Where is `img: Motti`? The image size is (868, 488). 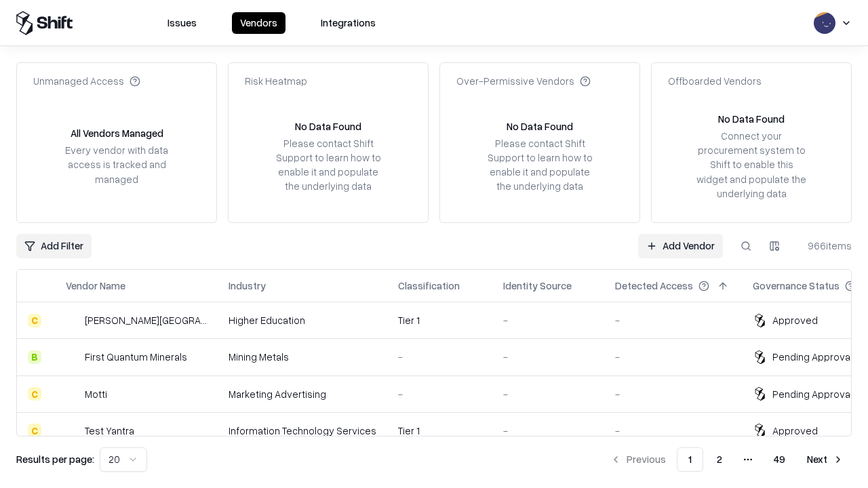
img: Motti is located at coordinates (73, 393).